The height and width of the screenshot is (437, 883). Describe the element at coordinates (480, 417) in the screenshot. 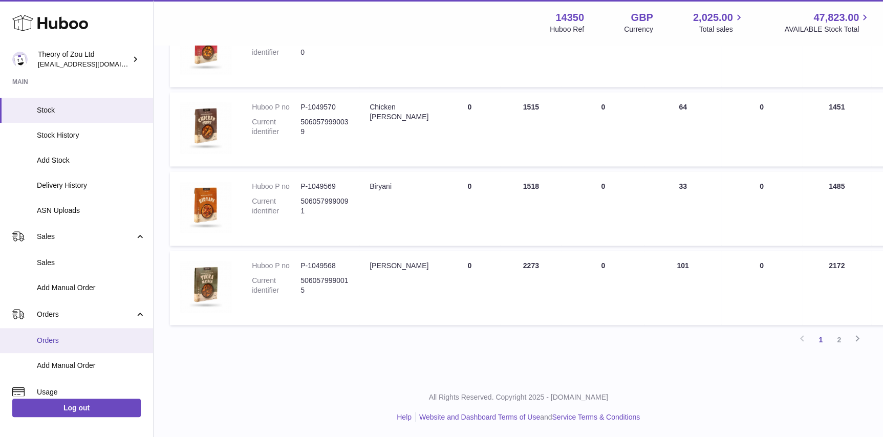

I see `a: Website and Dashboard Terms of Use` at that location.